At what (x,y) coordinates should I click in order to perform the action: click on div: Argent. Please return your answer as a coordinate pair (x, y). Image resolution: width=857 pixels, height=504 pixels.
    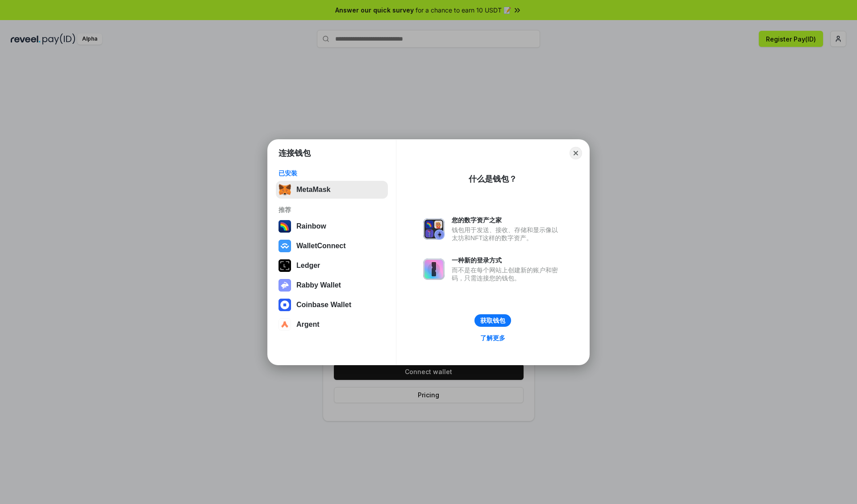
    Looking at the image, I should click on (308, 324).